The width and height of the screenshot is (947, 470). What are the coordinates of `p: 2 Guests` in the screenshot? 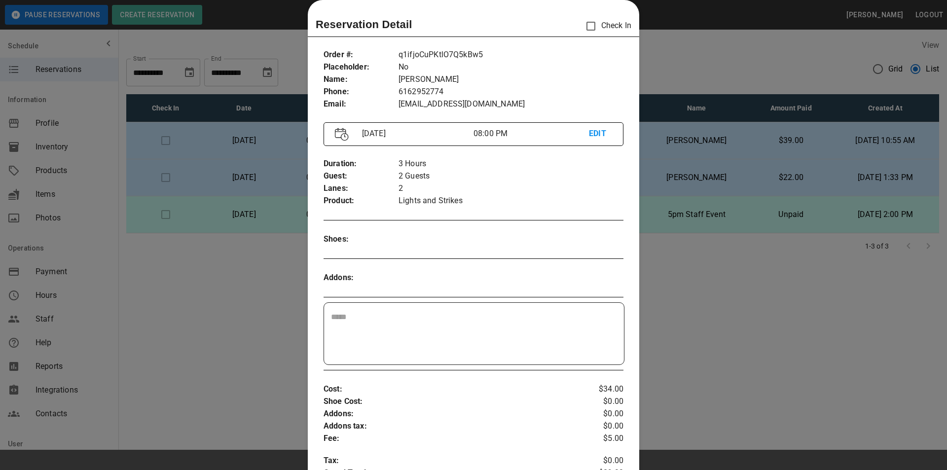 It's located at (511, 176).